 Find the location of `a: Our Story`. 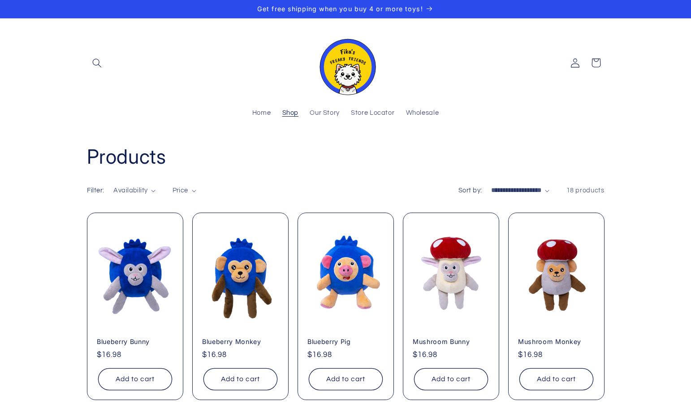

a: Our Story is located at coordinates (325, 113).